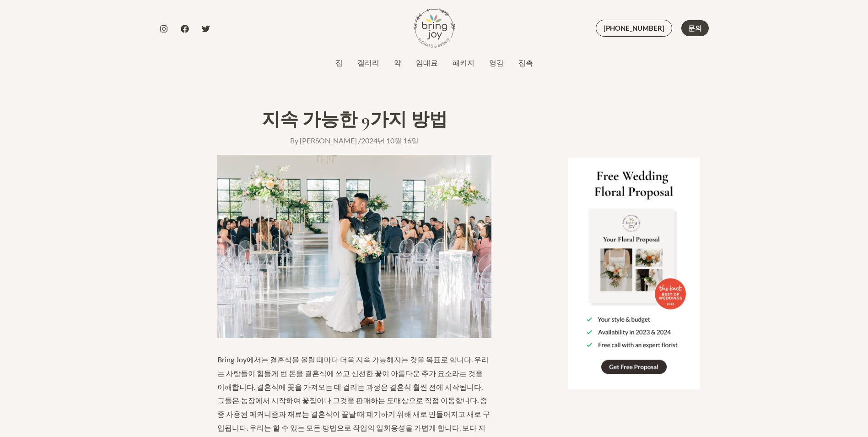  Describe the element at coordinates (497, 63) in the screenshot. I see `a: 영감` at that location.